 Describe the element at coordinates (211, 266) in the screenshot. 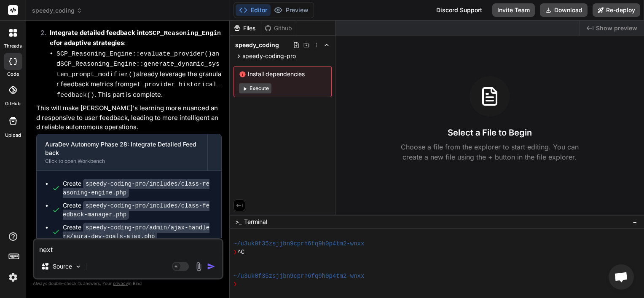

I see `img: icon` at that location.